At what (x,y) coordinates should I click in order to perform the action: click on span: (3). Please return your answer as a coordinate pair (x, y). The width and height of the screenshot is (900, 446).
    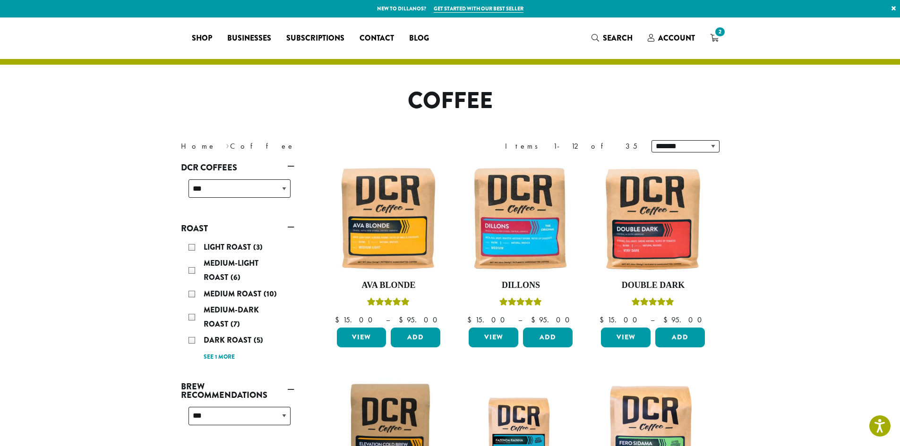
    Looking at the image, I should click on (258, 247).